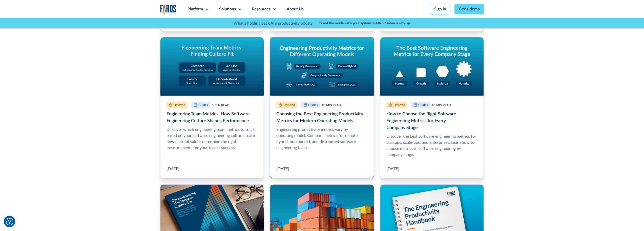 The height and width of the screenshot is (231, 644). I want to click on img: Revisit consent button, so click(9, 222).